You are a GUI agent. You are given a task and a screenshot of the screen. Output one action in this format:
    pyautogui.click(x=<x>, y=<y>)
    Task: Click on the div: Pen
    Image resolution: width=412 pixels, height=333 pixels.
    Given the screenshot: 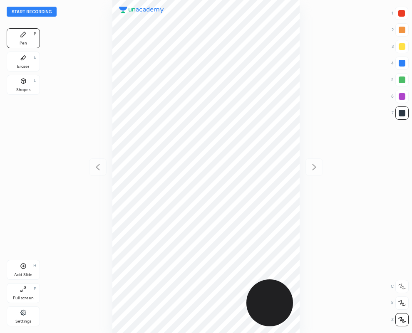 What is the action you would take?
    pyautogui.click(x=23, y=43)
    